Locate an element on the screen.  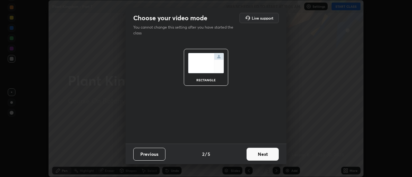
h4: 5 is located at coordinates (209, 154).